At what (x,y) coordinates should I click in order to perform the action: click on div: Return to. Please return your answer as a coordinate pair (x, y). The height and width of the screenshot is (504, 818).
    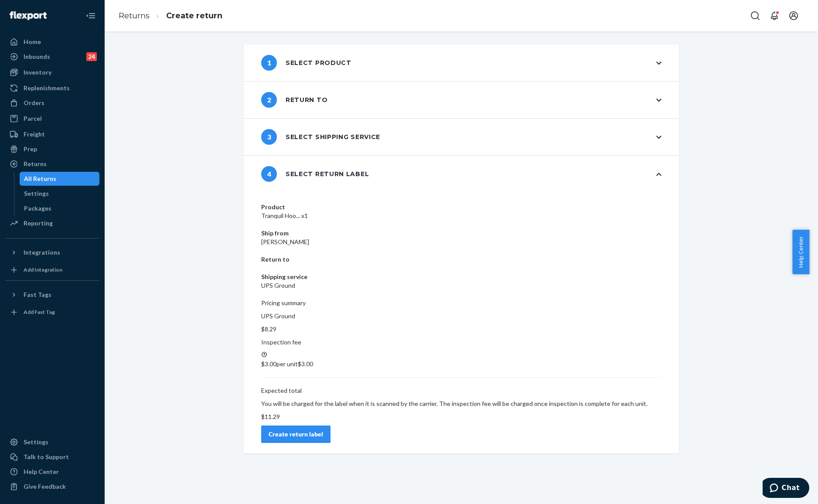
    Looking at the image, I should click on (294, 100).